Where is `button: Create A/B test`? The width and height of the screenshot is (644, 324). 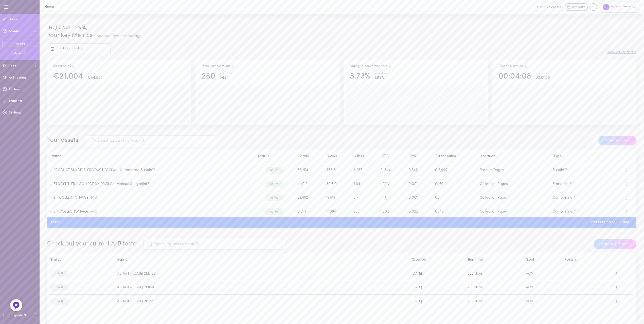
button: Create A/B test is located at coordinates (615, 244).